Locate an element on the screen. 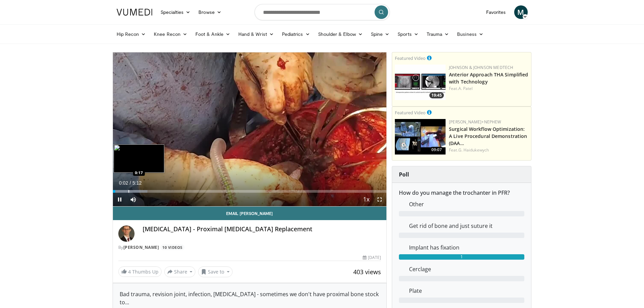  span: 403 views is located at coordinates (367, 272).